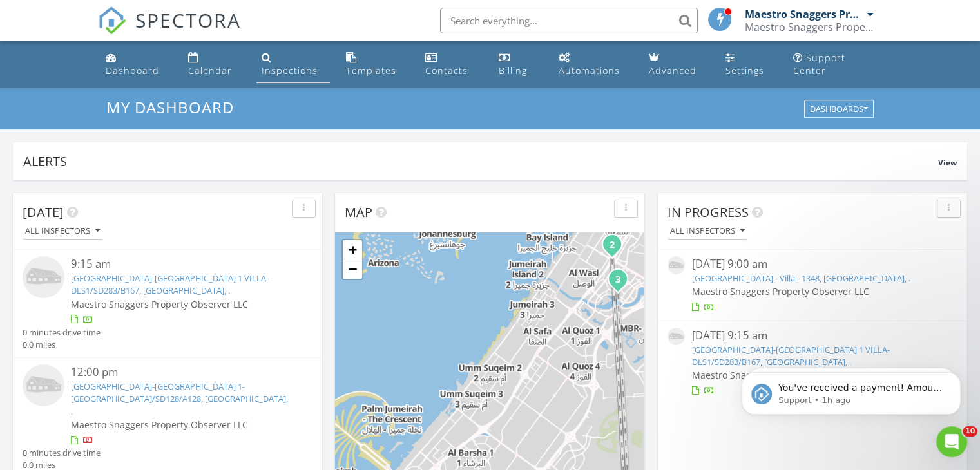  What do you see at coordinates (136, 64) in the screenshot?
I see `a: Dashboard` at bounding box center [136, 64].